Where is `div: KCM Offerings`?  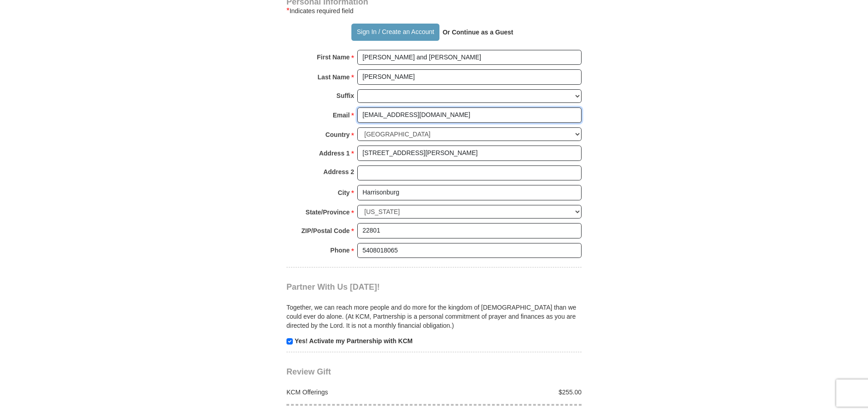
div: KCM Offerings is located at coordinates (358, 392).